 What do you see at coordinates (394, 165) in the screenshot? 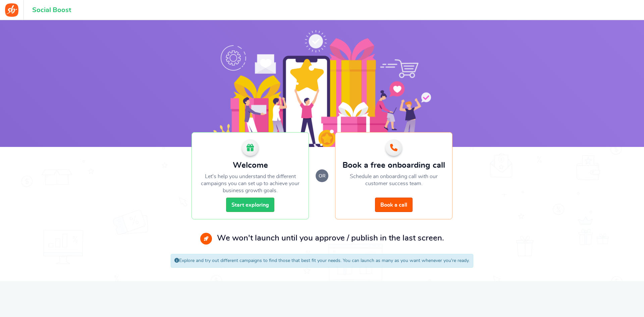
I see `h2: Book a free onboarding call` at bounding box center [394, 165].